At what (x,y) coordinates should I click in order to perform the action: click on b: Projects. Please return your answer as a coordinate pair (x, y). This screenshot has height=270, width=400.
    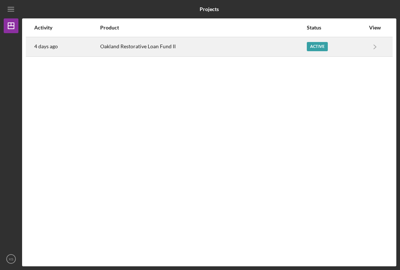
    Looking at the image, I should click on (209, 9).